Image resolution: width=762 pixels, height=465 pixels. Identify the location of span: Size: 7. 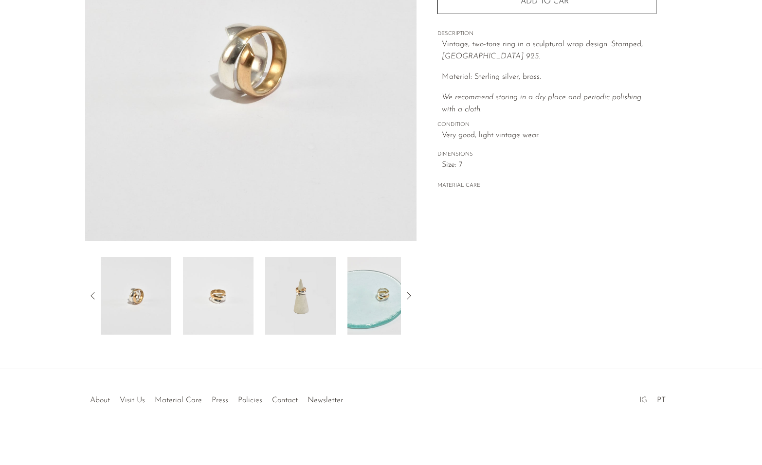
(549, 166).